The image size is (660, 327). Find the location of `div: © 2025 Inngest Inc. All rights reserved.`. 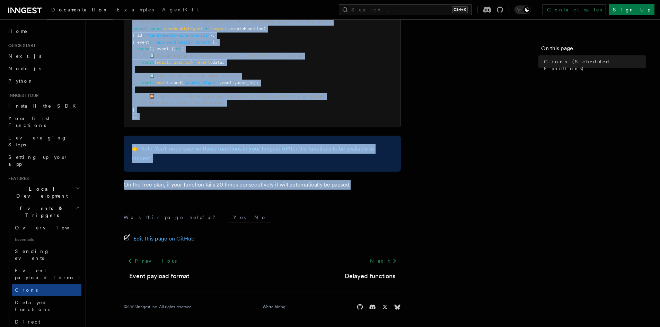

div: © 2025 Inngest Inc. All rights reserved. is located at coordinates (158, 307).